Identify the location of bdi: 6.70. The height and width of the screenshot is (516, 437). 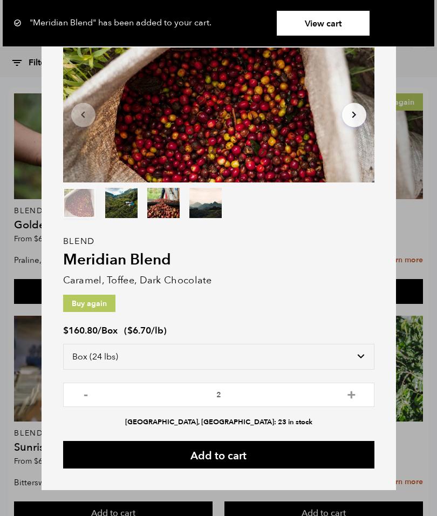
(139, 330).